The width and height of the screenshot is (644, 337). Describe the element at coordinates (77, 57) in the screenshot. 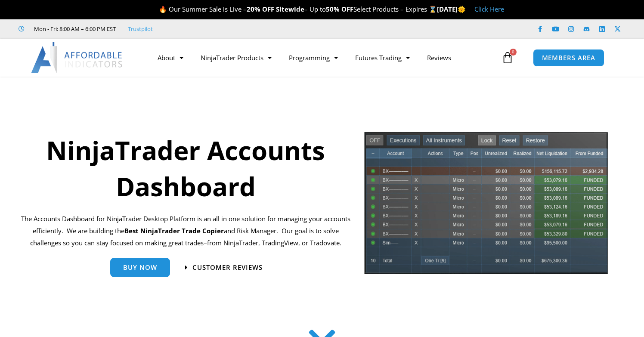

I see `img: LogoAI | Affordable Indicators – NinjaTrader` at that location.